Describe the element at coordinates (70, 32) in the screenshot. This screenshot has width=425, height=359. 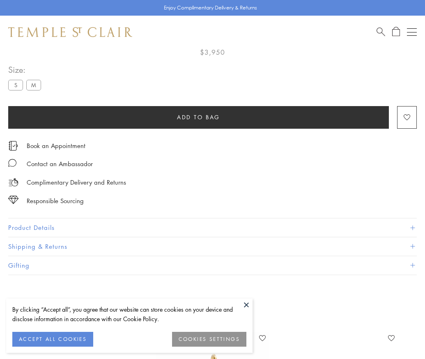
I see `img: Temple St. Clair` at that location.